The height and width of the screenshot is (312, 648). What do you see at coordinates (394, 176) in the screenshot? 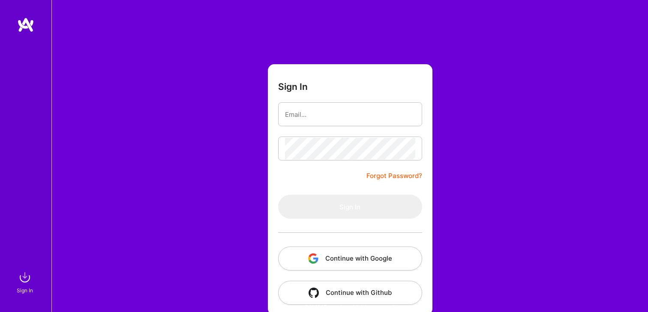
I see `a: Forgot Password?` at bounding box center [394, 176].